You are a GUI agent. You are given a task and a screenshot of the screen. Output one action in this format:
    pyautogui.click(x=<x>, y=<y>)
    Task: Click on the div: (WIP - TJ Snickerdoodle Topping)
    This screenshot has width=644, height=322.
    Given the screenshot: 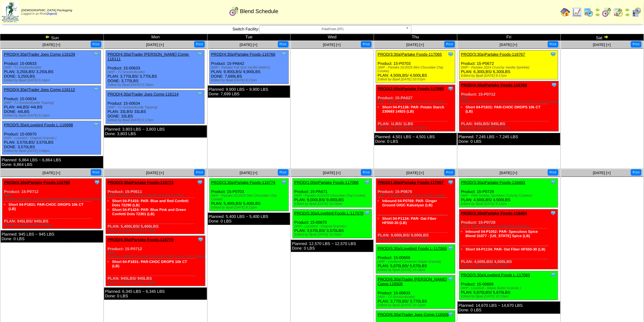 What is the action you would take?
    pyautogui.click(x=156, y=107)
    